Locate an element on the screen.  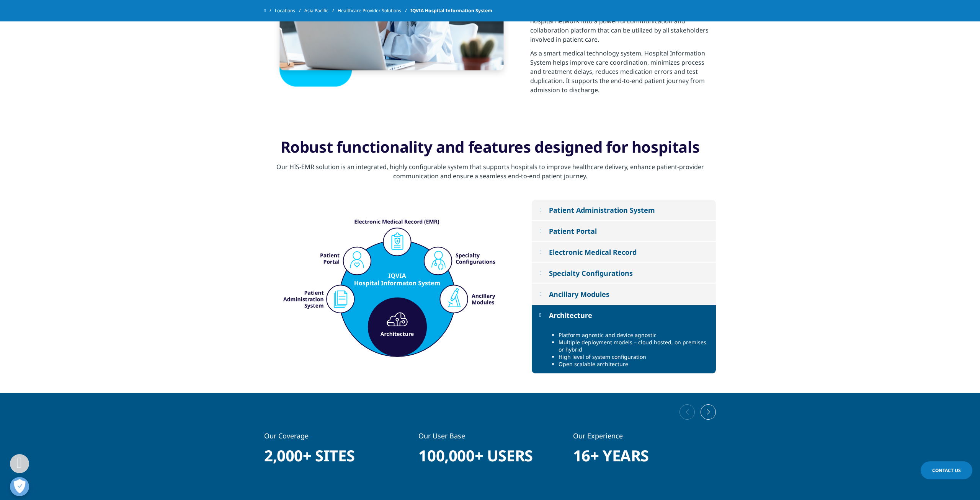
button: Open Preferences is located at coordinates (19, 486).